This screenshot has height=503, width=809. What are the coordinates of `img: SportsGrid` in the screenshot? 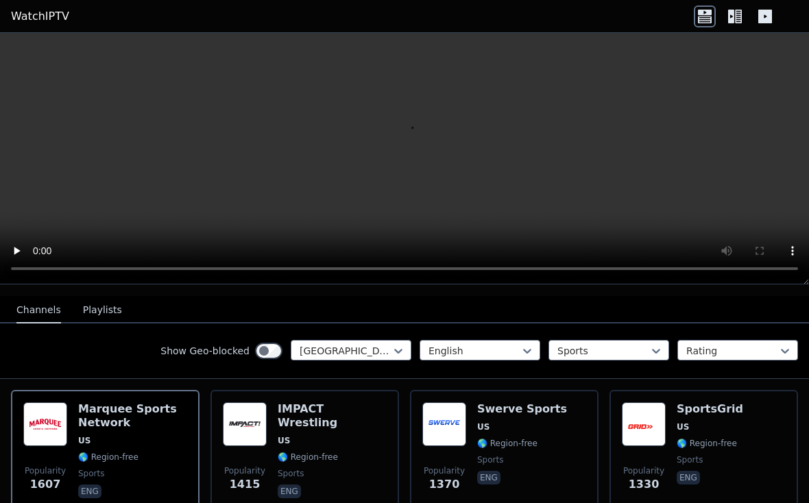 It's located at (644, 424).